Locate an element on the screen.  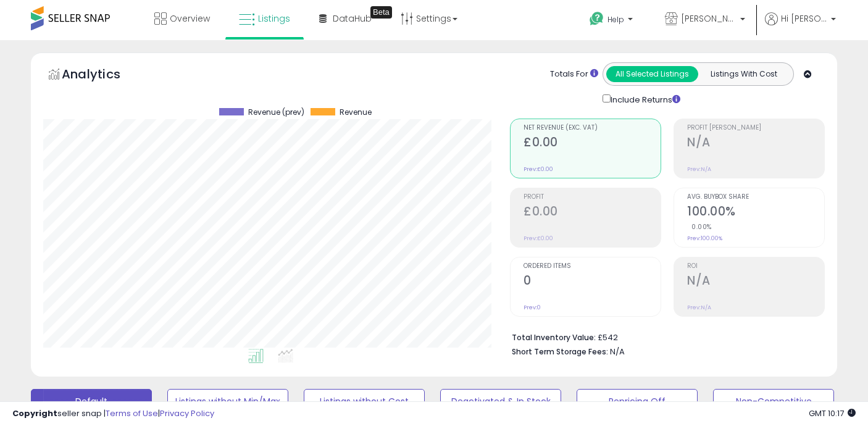
span: Profit is located at coordinates (592, 197).